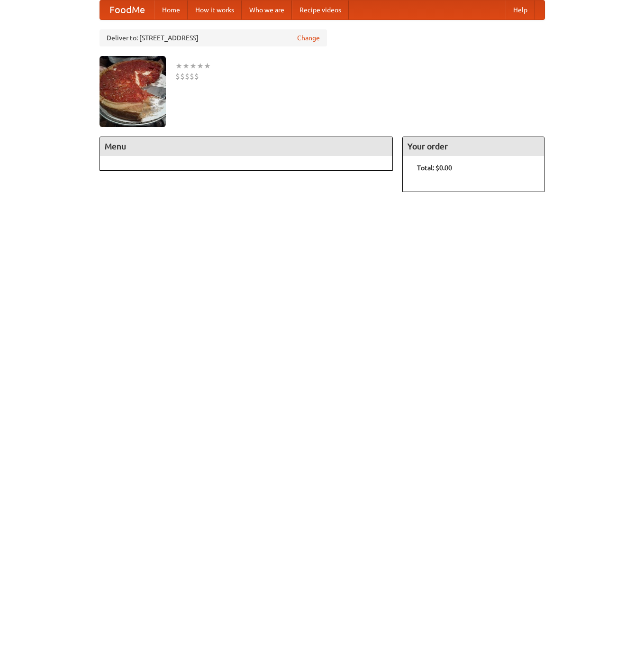  What do you see at coordinates (321, 10) in the screenshot?
I see `a: Recipe videos` at bounding box center [321, 10].